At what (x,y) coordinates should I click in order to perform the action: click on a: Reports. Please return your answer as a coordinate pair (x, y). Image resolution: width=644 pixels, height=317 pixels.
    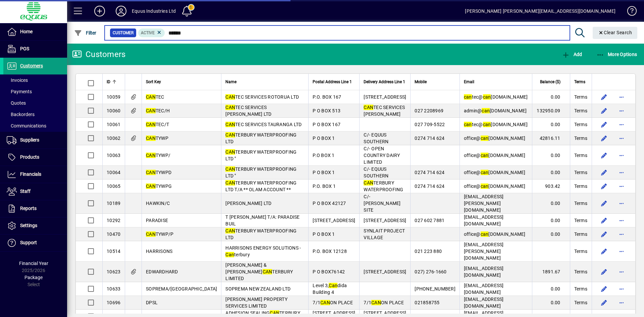
    Looking at the image, I should click on (35, 209).